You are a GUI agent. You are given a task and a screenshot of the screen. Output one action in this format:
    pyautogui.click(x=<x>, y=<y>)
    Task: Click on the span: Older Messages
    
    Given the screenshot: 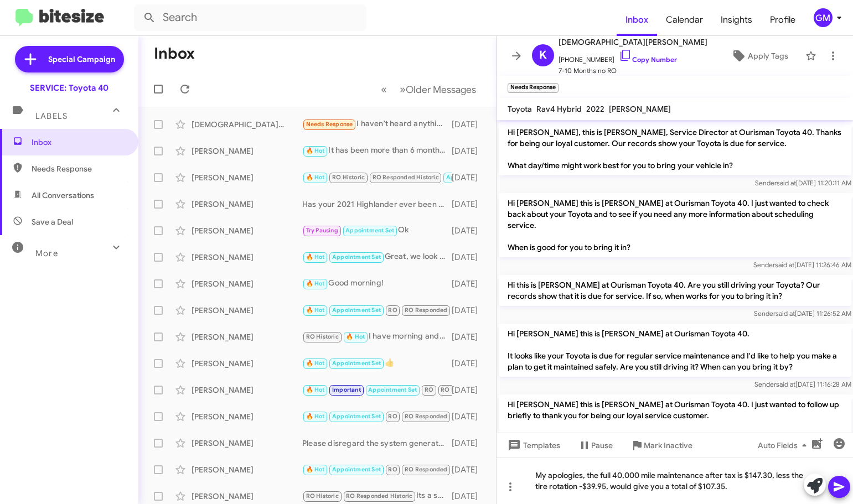 What is the action you would take?
    pyautogui.click(x=441, y=90)
    